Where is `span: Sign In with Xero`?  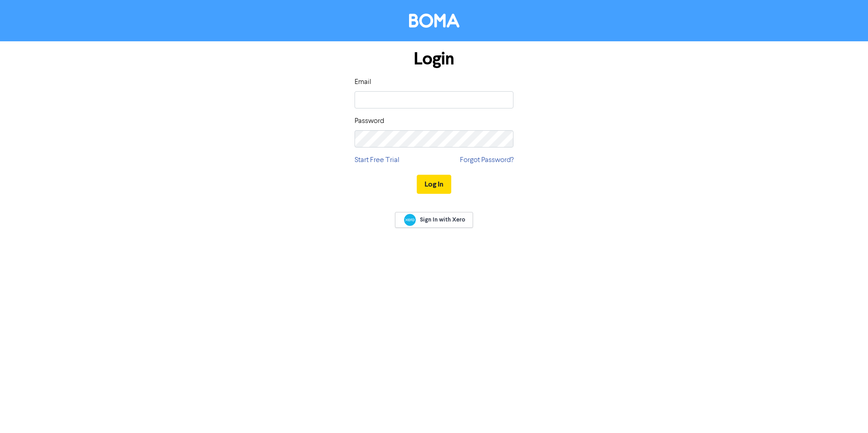
span: Sign In with Xero is located at coordinates (443, 220).